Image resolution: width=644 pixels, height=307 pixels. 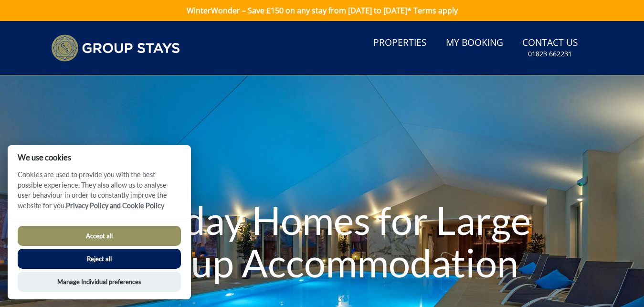 I want to click on button: Manage Individual preferences, so click(x=100, y=281).